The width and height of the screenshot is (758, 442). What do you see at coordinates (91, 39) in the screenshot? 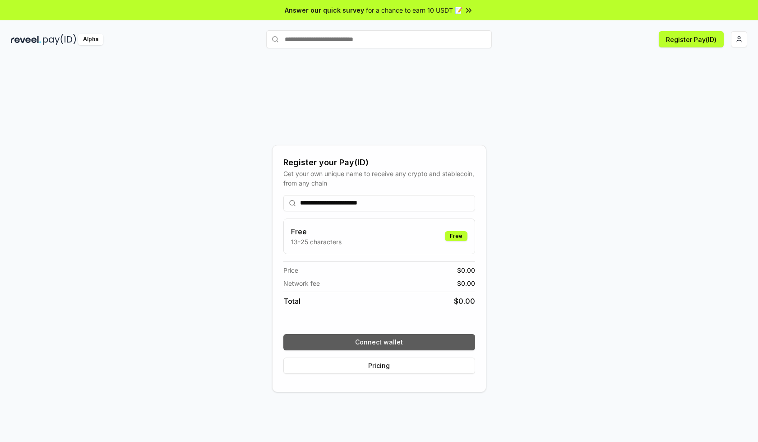
I see `div: Alpha` at bounding box center [91, 39].